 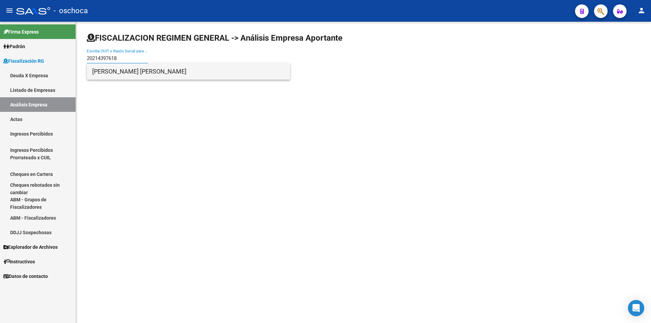 I want to click on span: Explorador de Archivos, so click(x=31, y=247).